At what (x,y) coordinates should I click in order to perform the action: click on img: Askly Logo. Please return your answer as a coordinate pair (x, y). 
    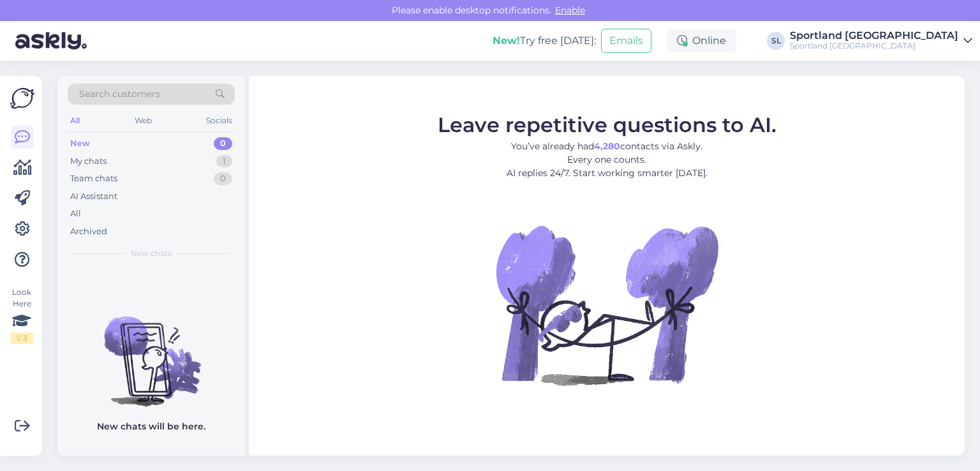
    Looking at the image, I should click on (22, 98).